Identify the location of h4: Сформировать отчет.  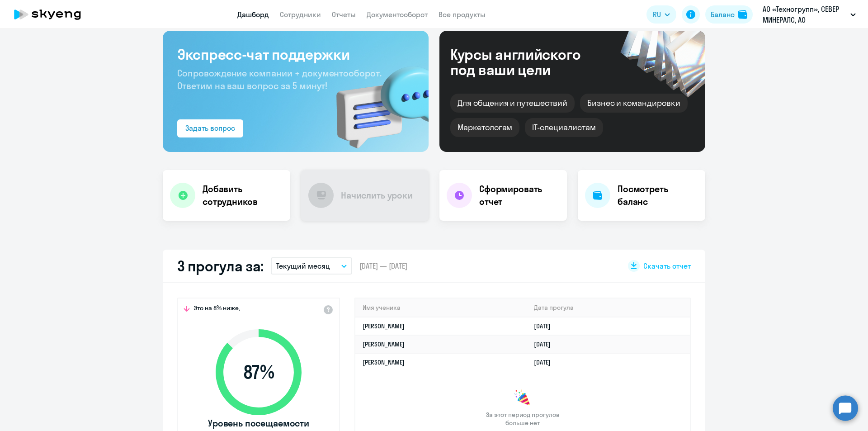
(519, 195).